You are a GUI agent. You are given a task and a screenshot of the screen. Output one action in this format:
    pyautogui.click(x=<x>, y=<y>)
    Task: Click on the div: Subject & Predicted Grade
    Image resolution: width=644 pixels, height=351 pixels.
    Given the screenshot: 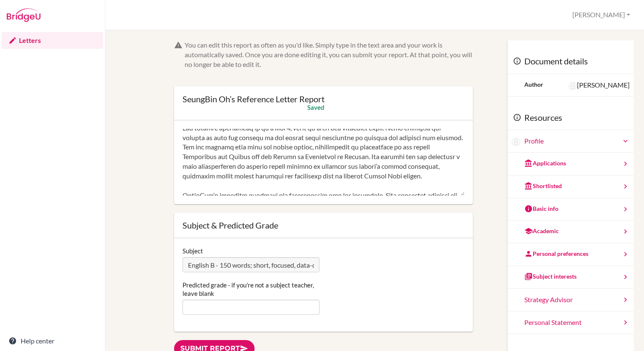 What is the action you would take?
    pyautogui.click(x=323, y=225)
    